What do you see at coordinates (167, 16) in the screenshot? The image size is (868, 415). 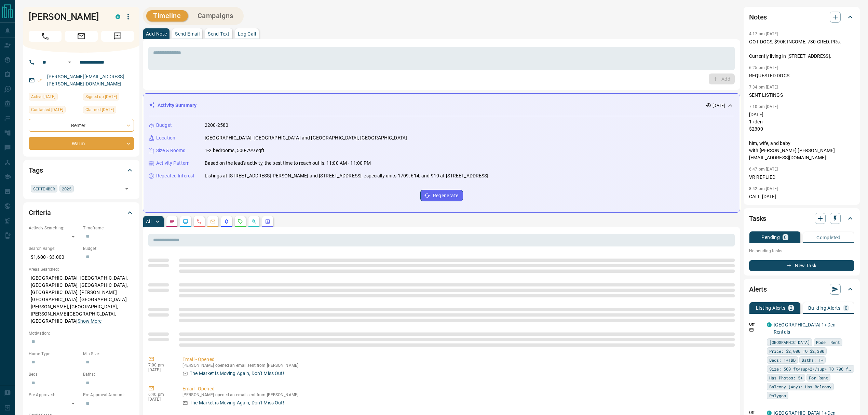 I see `button: Timeline` at bounding box center [167, 16].